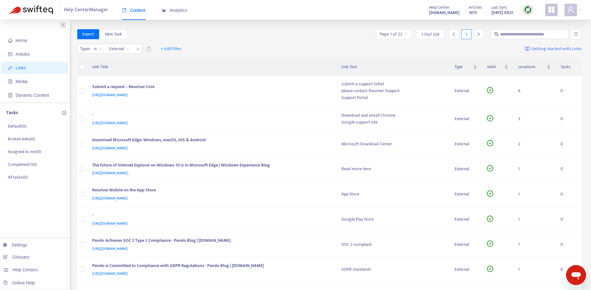 Image resolution: width=591 pixels, height=290 pixels. Describe the element at coordinates (527, 49) in the screenshot. I see `img: image-link` at that location.